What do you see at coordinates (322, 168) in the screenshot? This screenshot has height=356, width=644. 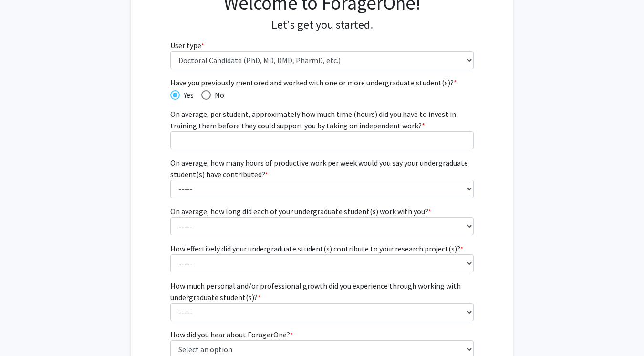 I see `label: On average, how many hours of productive work per week would you say your undergraduate student(s...` at bounding box center [322, 168].